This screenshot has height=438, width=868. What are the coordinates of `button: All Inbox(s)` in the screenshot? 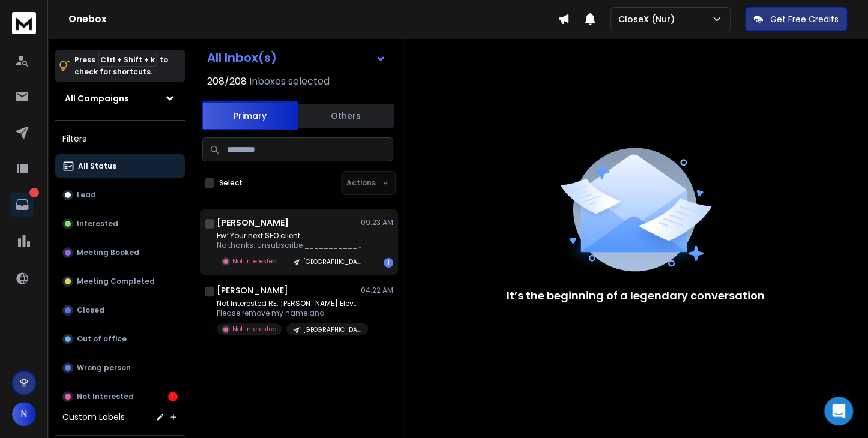 It's located at (296, 58).